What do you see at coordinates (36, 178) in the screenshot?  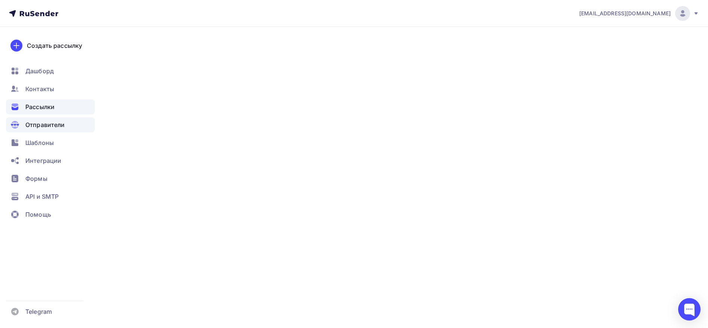 I see `span: Формы` at bounding box center [36, 178].